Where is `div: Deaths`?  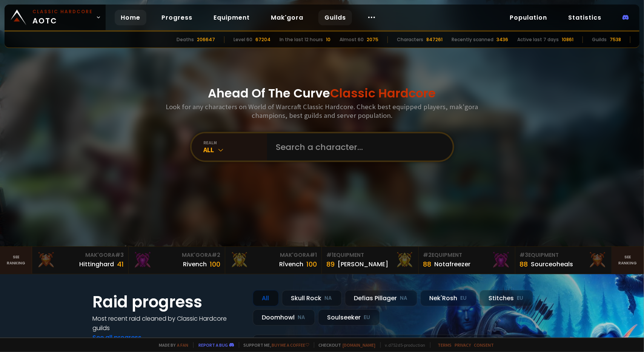
div: Deaths is located at coordinates (185, 40).